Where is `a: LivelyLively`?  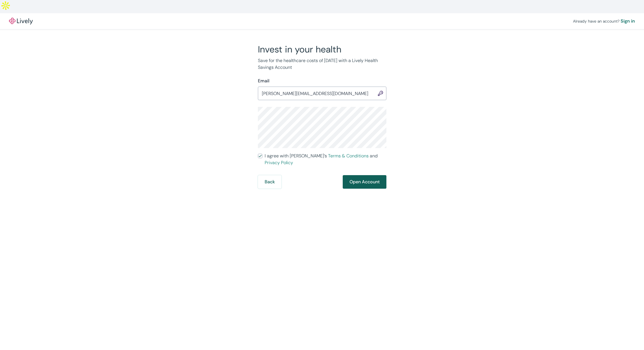
a: LivelyLively is located at coordinates (21, 22).